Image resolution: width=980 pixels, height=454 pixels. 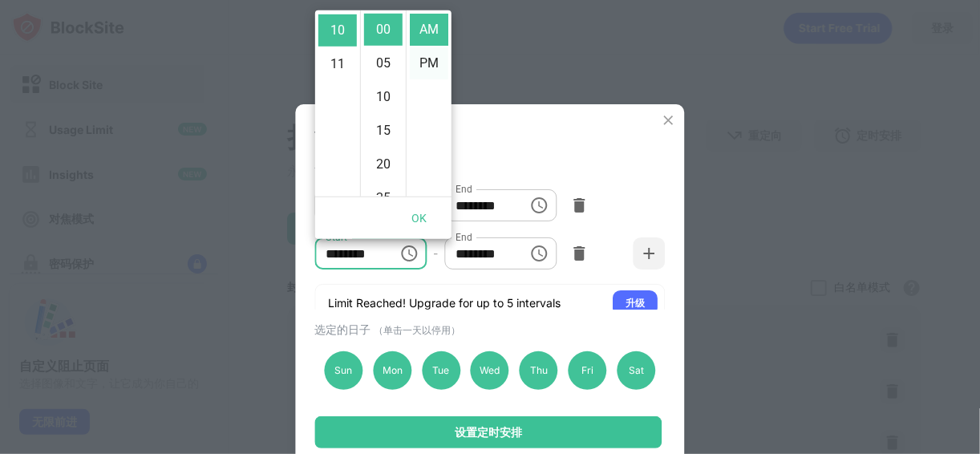 What do you see at coordinates (636, 303) in the screenshot?
I see `div: 升级` at bounding box center [636, 303].